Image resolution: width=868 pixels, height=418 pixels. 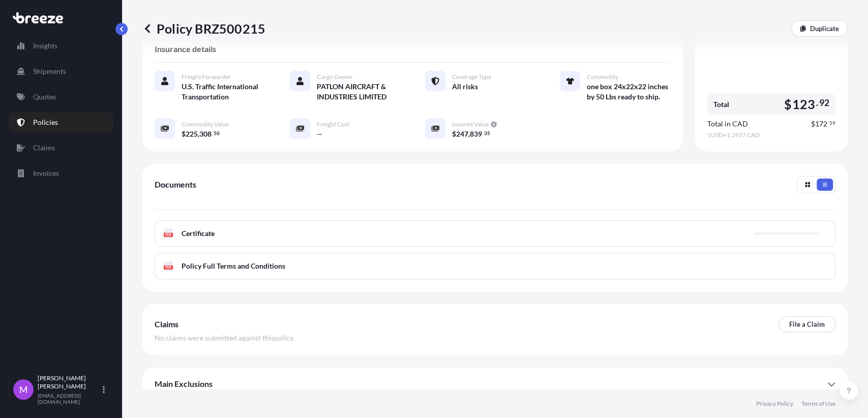 What do you see at coordinates (775, 403) in the screenshot?
I see `p: Privacy Policy` at bounding box center [775, 403].